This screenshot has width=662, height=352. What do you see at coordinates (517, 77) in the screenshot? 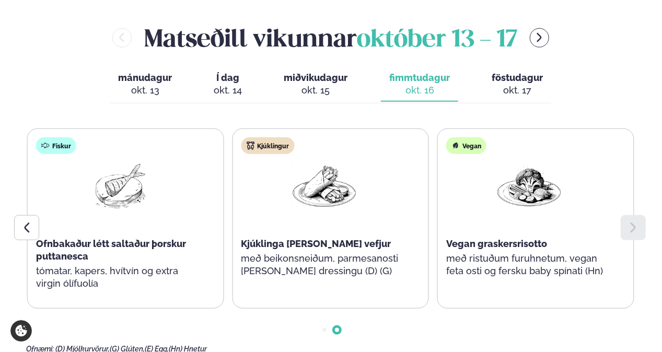
I see `span: föstudagur` at bounding box center [517, 77].